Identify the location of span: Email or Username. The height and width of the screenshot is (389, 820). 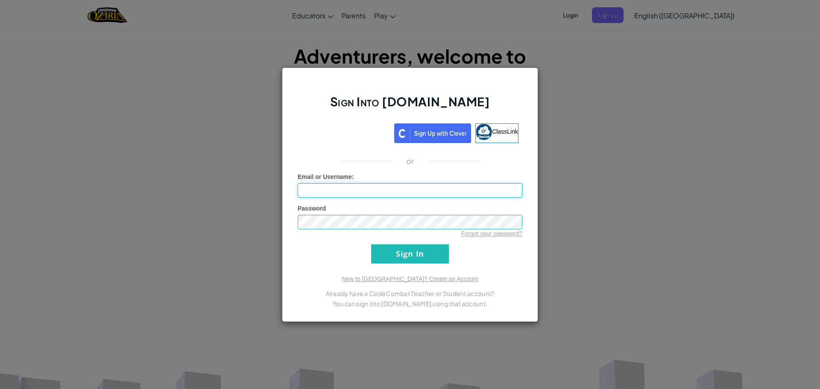
(325, 177).